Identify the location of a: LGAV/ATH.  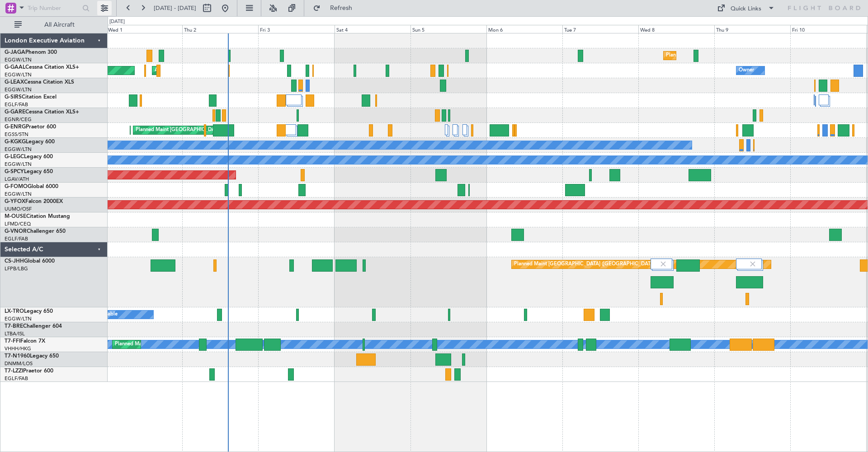
(17, 179).